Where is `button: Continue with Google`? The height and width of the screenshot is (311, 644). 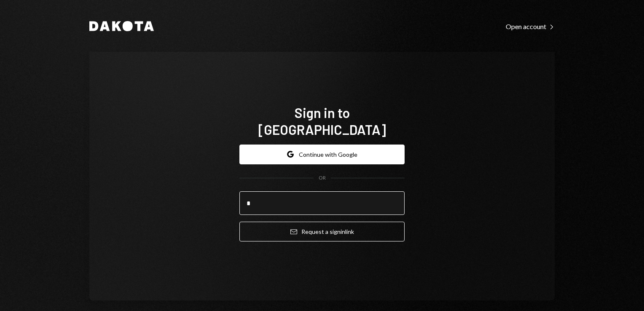
button: Continue with Google is located at coordinates (322, 154).